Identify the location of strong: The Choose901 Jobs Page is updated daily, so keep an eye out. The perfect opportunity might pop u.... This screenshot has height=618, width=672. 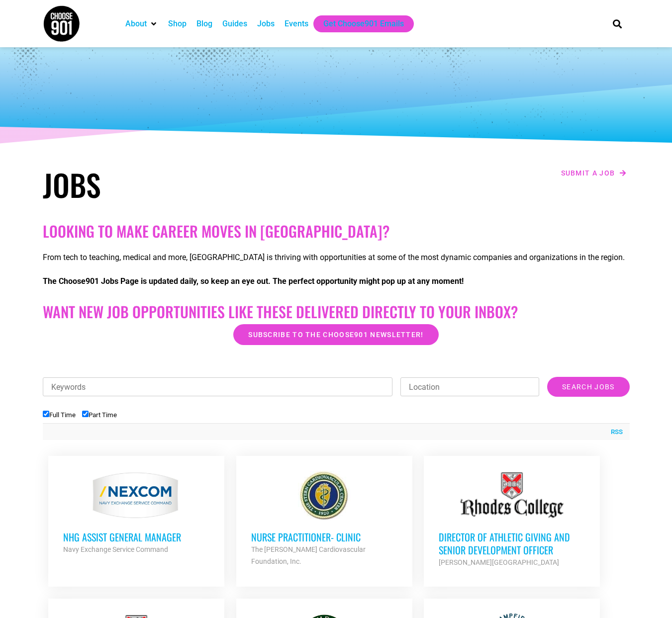
(253, 281).